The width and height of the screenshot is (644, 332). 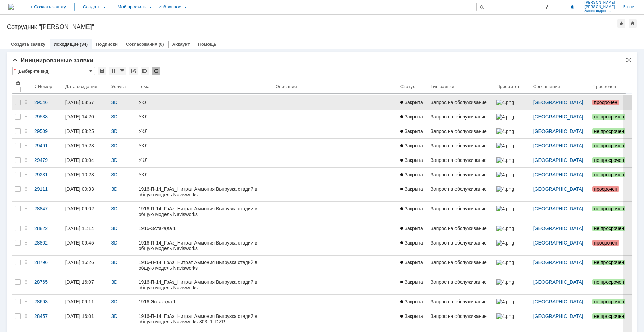 What do you see at coordinates (11, 7) in the screenshot?
I see `a: Перейти на домашнюю страницу` at bounding box center [11, 7].